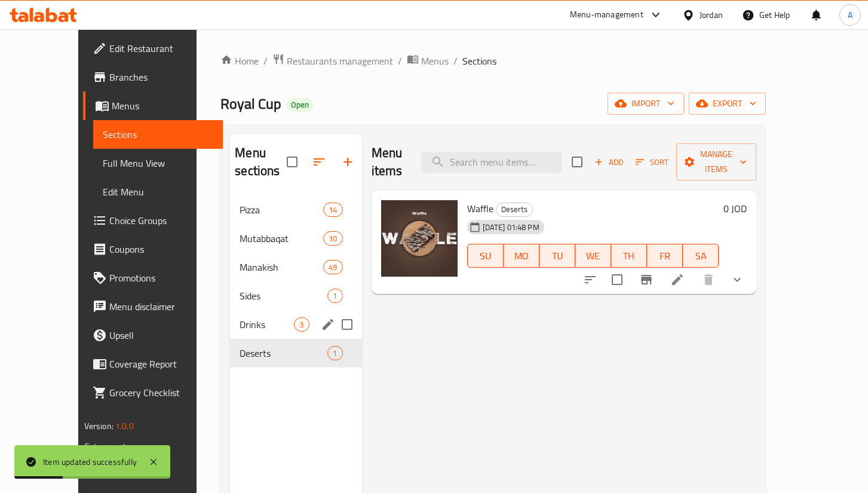 The width and height of the screenshot is (868, 493). Describe the element at coordinates (158, 191) in the screenshot. I see `span: Edit Menu` at that location.